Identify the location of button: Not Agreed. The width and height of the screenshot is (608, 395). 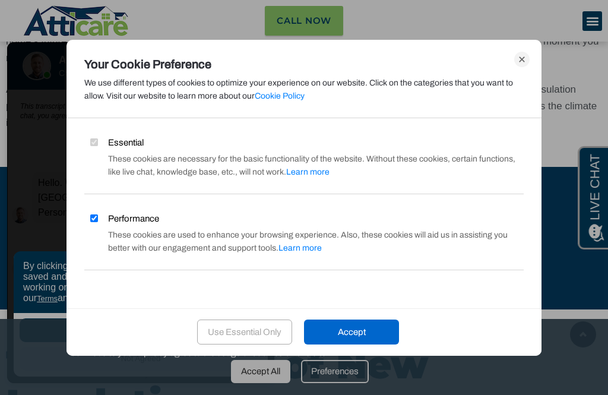
(141, 317).